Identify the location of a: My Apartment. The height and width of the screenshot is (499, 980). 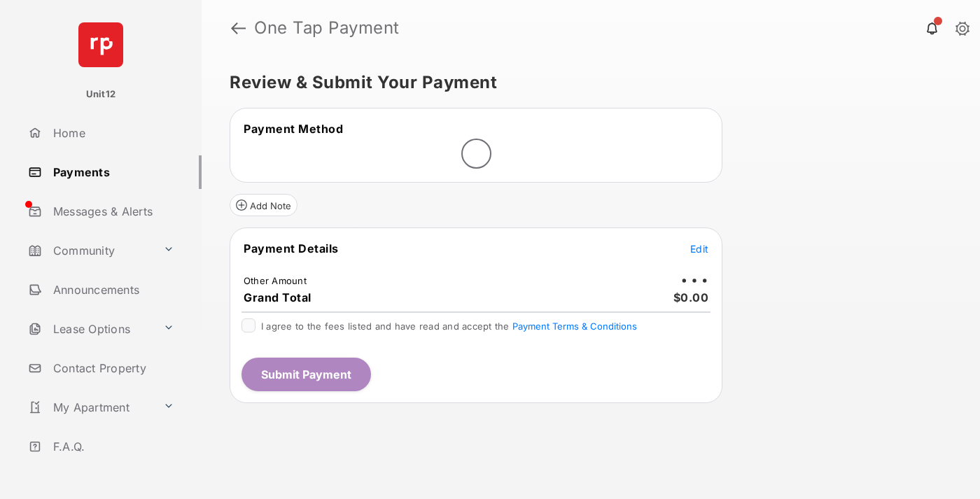
(89, 407).